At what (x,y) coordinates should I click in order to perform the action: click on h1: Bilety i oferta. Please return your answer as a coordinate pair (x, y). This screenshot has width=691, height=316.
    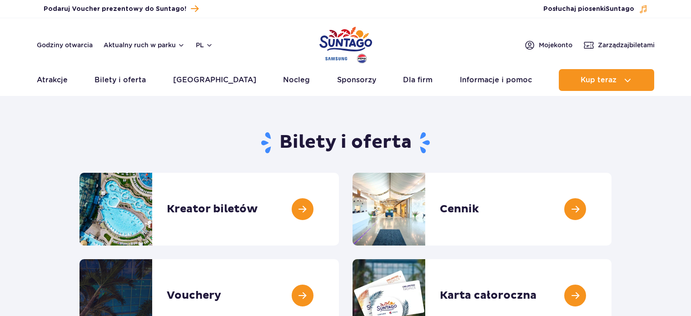
    Looking at the image, I should click on (345, 143).